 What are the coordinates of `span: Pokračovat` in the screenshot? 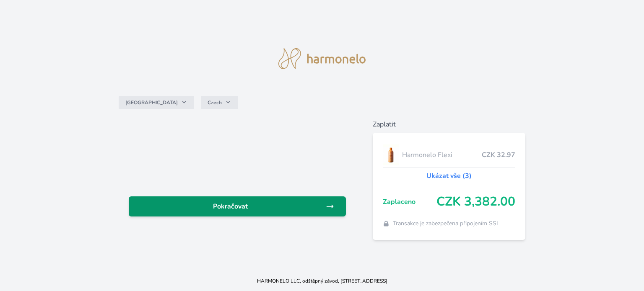 It's located at (231, 206).